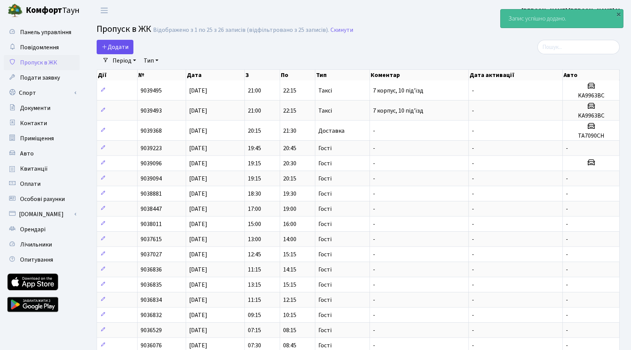 The image size is (631, 350). What do you see at coordinates (290, 330) in the screenshot?
I see `span: 08:15` at bounding box center [290, 330].